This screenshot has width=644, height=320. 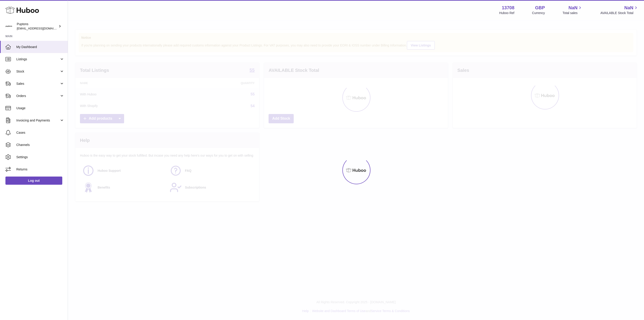 What do you see at coordinates (573, 10) in the screenshot?
I see `a: NaN Total sales` at bounding box center [573, 10].